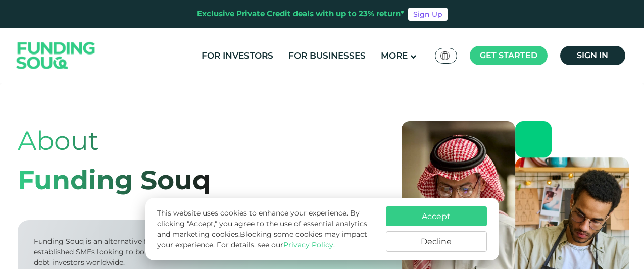 This screenshot has width=644, height=269. What do you see at coordinates (327, 55) in the screenshot?
I see `a: For Businesses` at bounding box center [327, 55].